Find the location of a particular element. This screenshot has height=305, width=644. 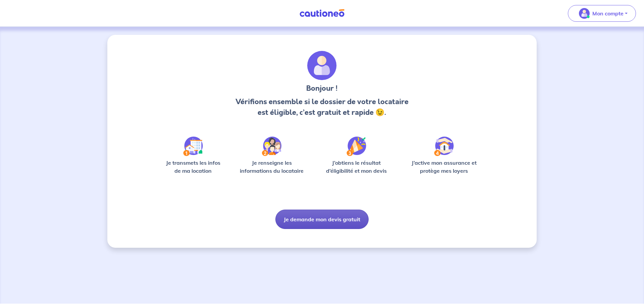

button: illu_account_valid_menu.svgMon compte is located at coordinates (601, 13).